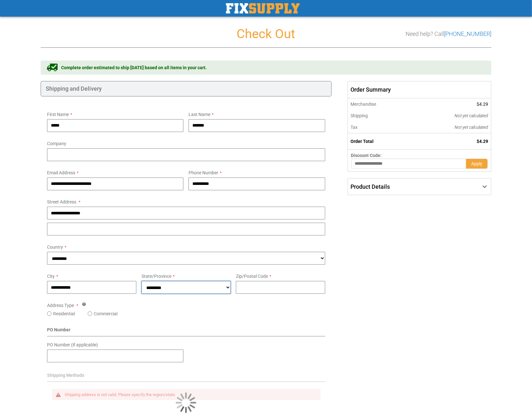 This screenshot has width=532, height=414. I want to click on label: Commercial, so click(106, 314).